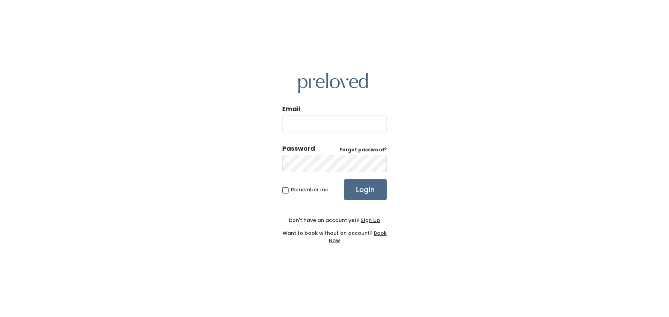 The width and height of the screenshot is (669, 317). What do you see at coordinates (370, 221) in the screenshot?
I see `u: Sign Up` at bounding box center [370, 221].